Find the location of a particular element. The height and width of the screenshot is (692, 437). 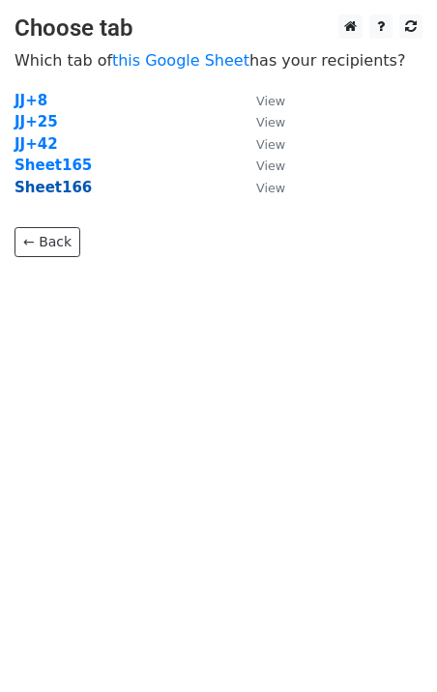

a: this Google Sheet is located at coordinates (181, 60).